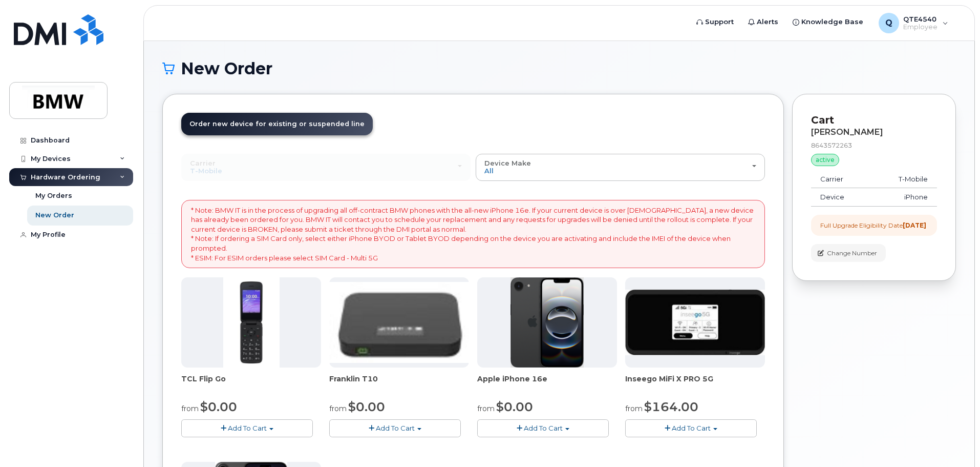  I want to click on span: Inseego MiFi X PRO 5G, so click(695, 384).